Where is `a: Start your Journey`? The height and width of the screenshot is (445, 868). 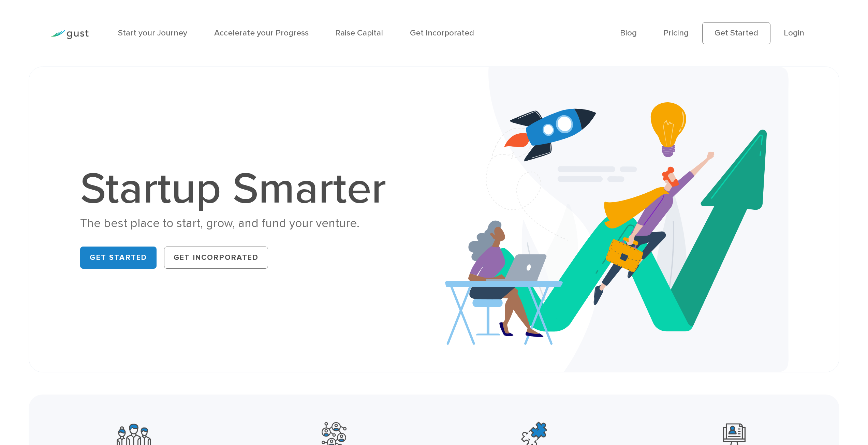 a: Start your Journey is located at coordinates (152, 33).